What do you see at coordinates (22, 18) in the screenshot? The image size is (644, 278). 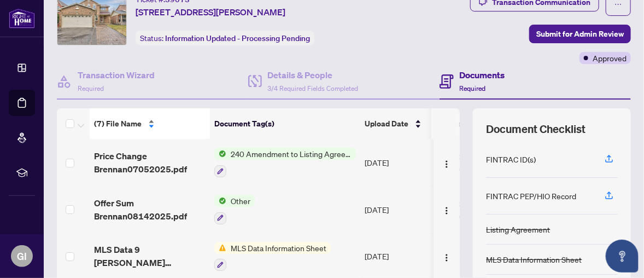 I see `img: logo` at bounding box center [22, 18].